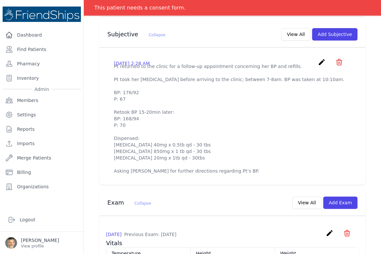 The image size is (381, 254). What do you see at coordinates (42, 14) in the screenshot?
I see `img: Medical Missions EMR` at bounding box center [42, 14].